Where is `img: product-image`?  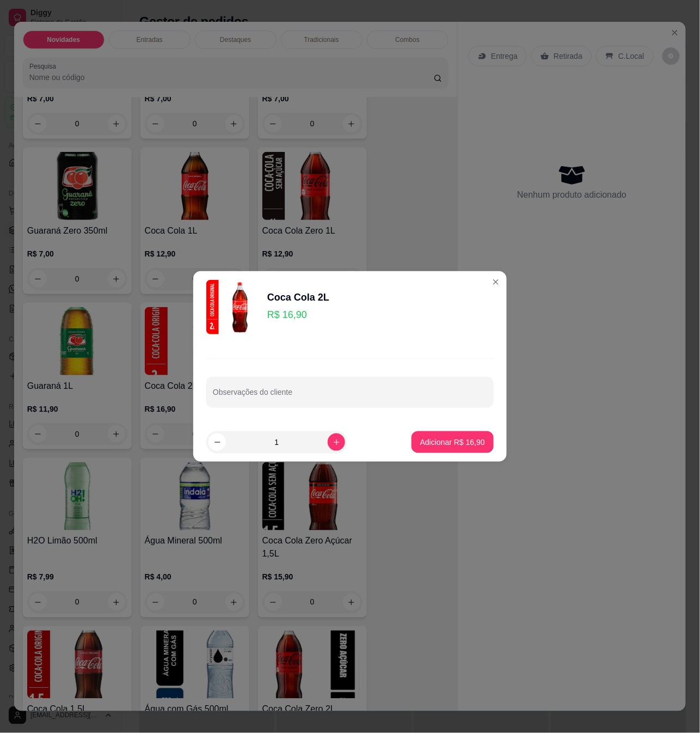 img: product-image is located at coordinates (234, 308).